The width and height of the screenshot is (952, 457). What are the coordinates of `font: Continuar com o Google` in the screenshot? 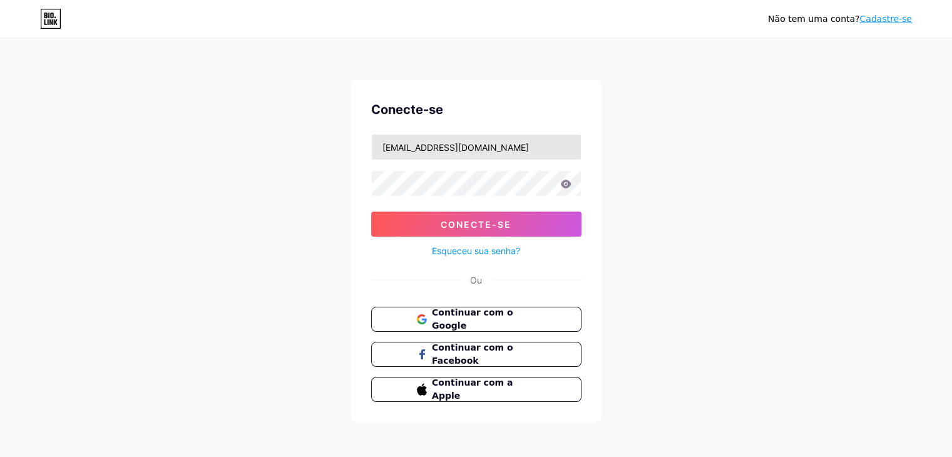 It's located at (473, 319).